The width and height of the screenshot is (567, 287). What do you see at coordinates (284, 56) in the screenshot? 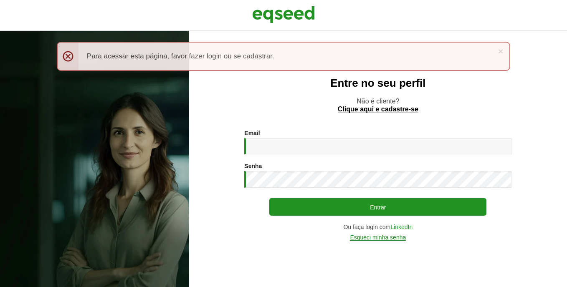
I see `div: Para acessar esta página, favor fazer login ou se cadastrar.` at bounding box center [284, 56].